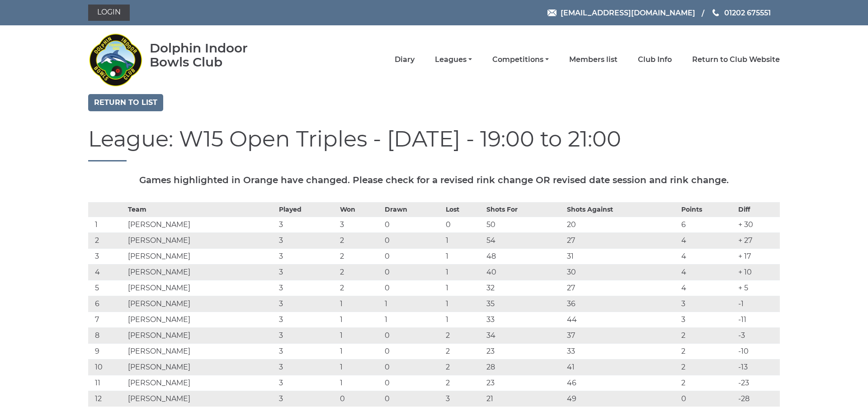 The image size is (868, 412). What do you see at coordinates (707, 209) in the screenshot?
I see `th: Points` at bounding box center [707, 209].